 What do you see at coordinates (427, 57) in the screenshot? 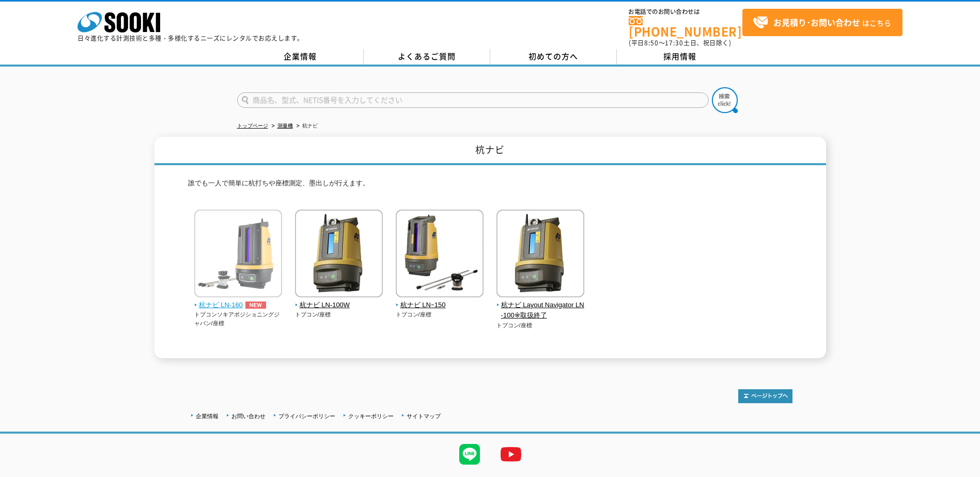
I see `a: よくあるご質問` at bounding box center [427, 57].